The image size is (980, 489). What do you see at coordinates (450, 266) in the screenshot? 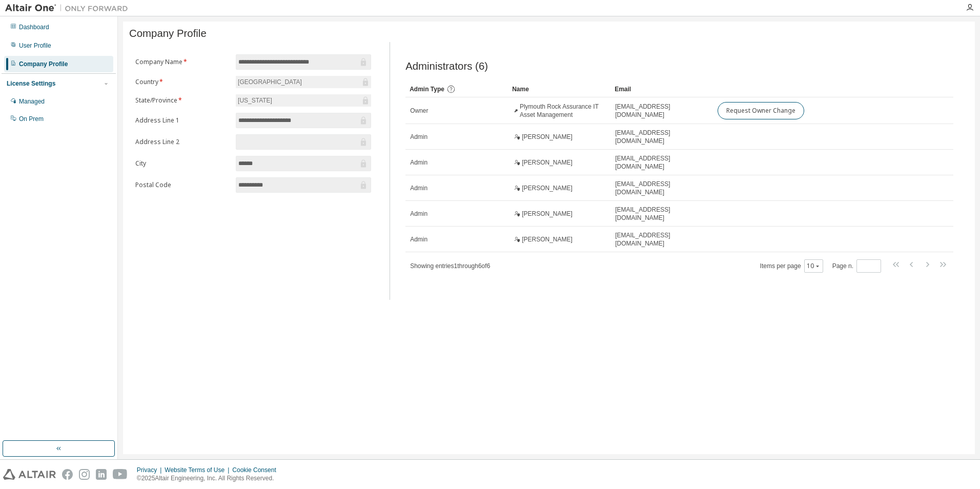
I see `span: Showing entries 1 through 6 of 6` at bounding box center [450, 266].